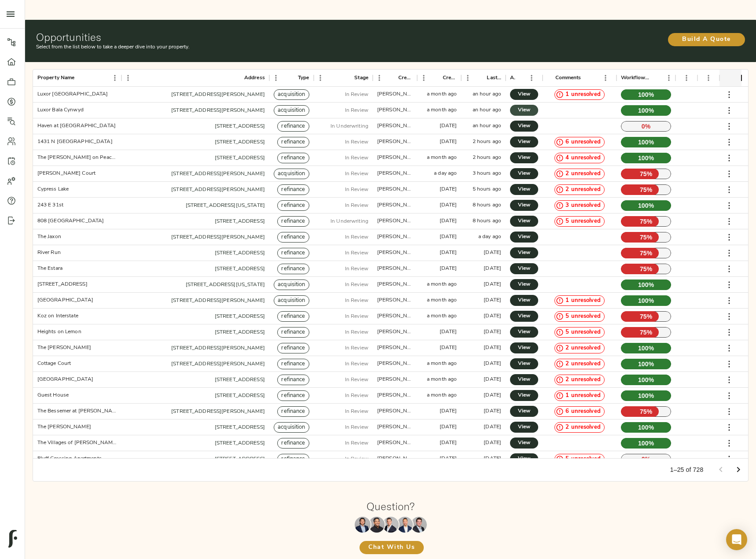 Image resolution: width=756 pixels, height=559 pixels. What do you see at coordinates (583, 95) in the screenshot?
I see `span: 1 unresolved` at bounding box center [583, 95].